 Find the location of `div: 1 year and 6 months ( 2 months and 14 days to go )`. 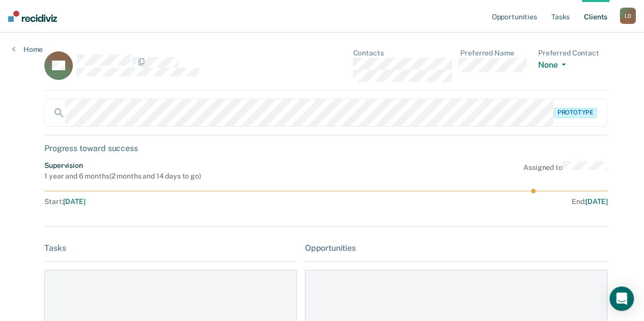

div: 1 year and 6 months ( 2 months and 14 days to go ) is located at coordinates (122, 176).